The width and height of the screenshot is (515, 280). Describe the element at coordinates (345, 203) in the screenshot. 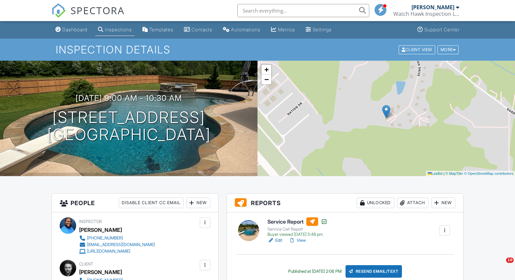

I see `h3: Reports` at that location.